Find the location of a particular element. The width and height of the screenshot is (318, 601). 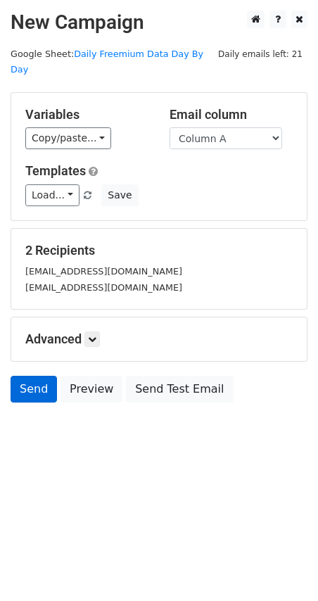

a: Daily Freemium Data Day By Day is located at coordinates (107, 62).